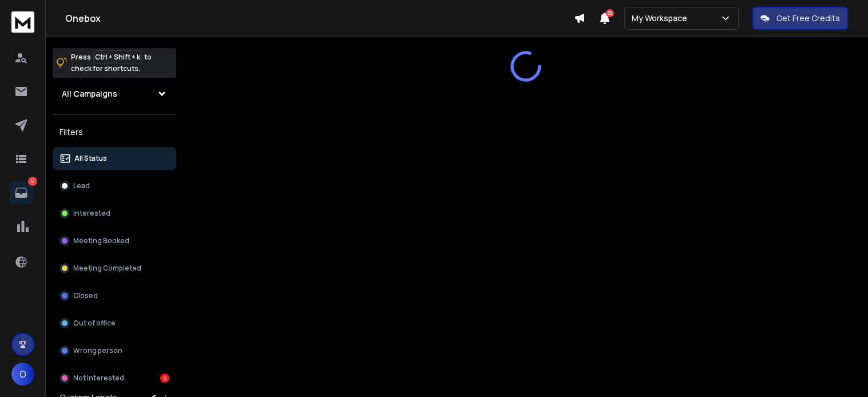  Describe the element at coordinates (114, 324) in the screenshot. I see `button: Out of office` at that location.